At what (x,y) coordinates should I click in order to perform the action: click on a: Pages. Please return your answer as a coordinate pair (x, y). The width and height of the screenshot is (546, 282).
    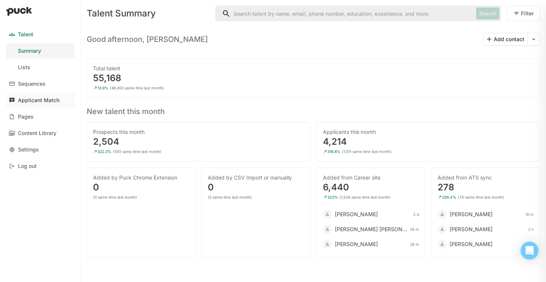
    Looking at the image, I should click on (40, 117).